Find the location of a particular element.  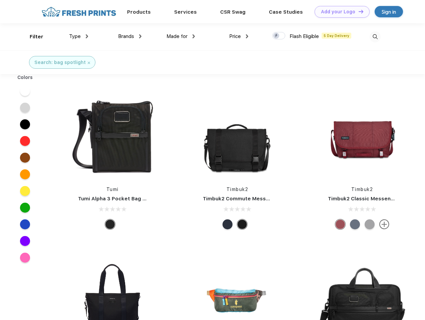

span: Brands is located at coordinates (126, 36).